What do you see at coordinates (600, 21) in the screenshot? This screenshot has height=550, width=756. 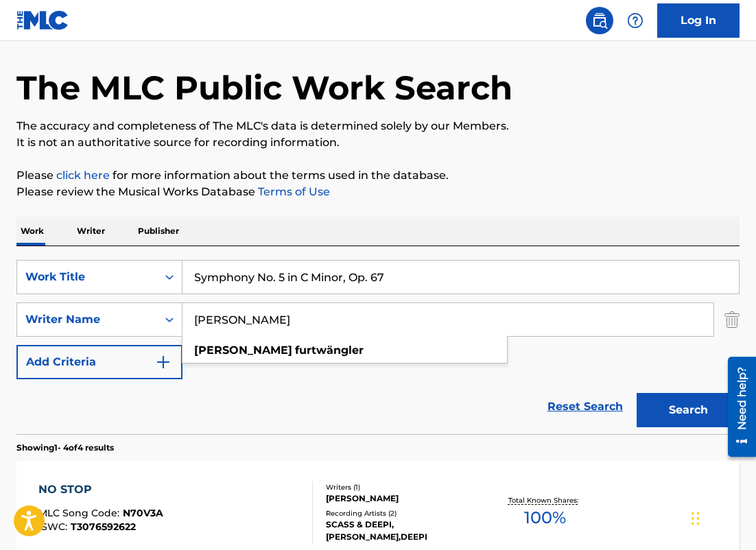 I see `a: Public Search` at bounding box center [600, 21].